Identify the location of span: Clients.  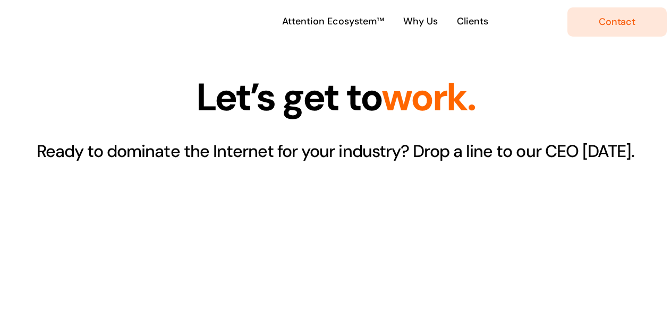
(472, 21).